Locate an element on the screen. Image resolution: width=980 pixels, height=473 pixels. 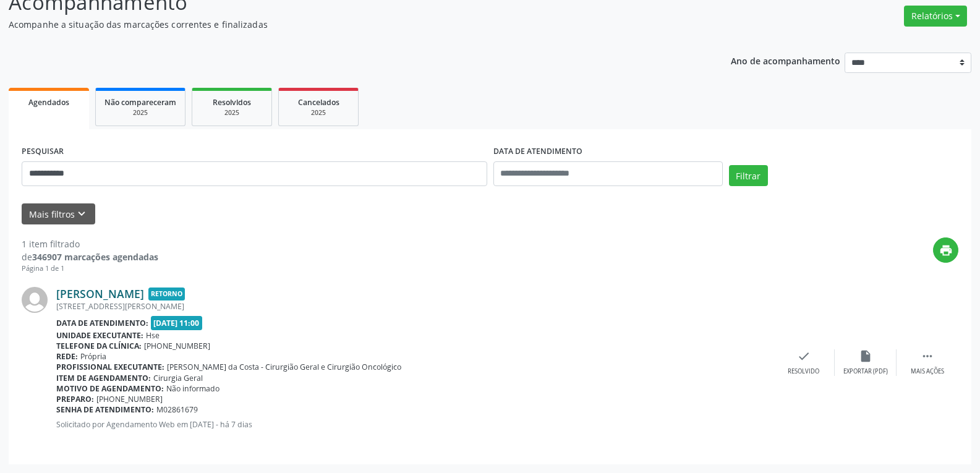
b: Data de atendimento: is located at coordinates (102, 323).